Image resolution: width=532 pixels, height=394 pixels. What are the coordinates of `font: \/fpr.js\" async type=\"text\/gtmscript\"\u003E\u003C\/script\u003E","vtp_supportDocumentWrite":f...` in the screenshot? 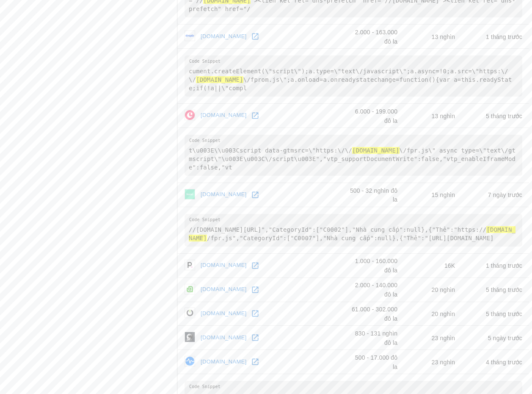 It's located at (352, 159).